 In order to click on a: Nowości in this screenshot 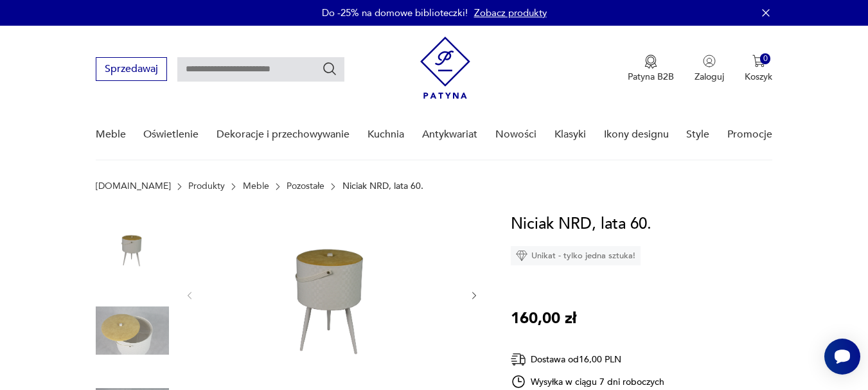, I will do `click(516, 134)`.